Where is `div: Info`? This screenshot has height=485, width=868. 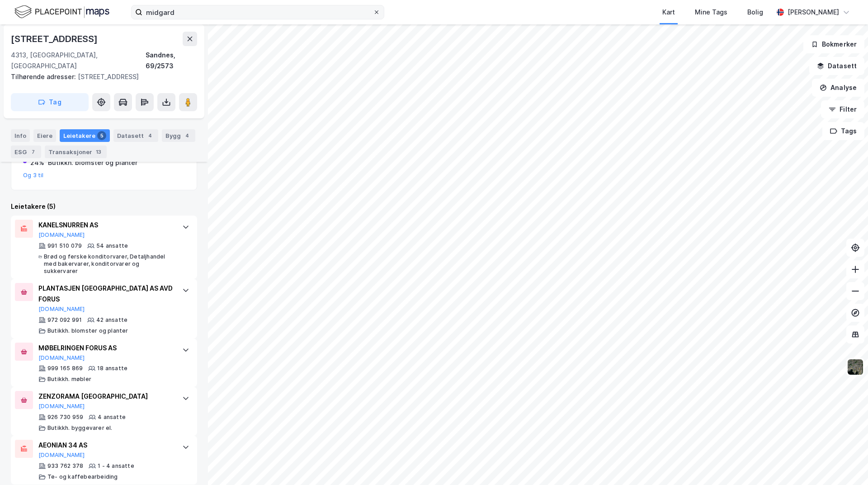 div: Info is located at coordinates (20, 136).